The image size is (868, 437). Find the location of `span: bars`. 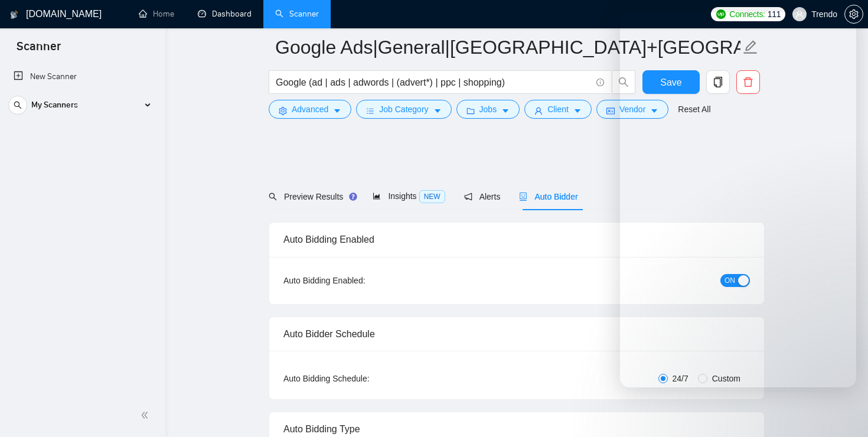

span: bars is located at coordinates (370, 111).